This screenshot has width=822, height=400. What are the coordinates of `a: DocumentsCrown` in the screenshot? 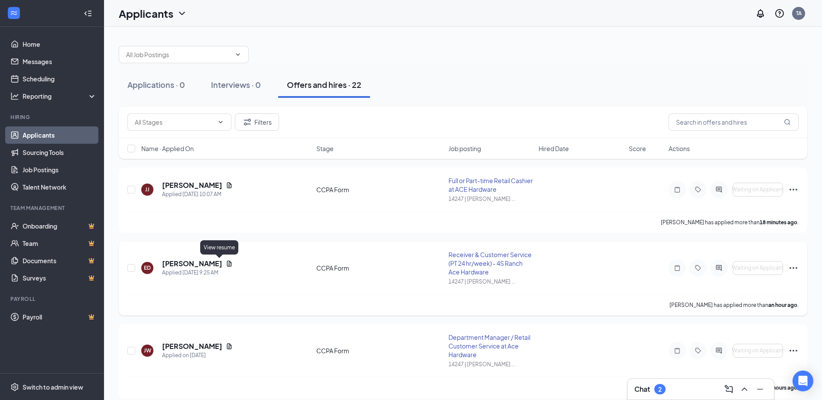 It's located at (59, 261).